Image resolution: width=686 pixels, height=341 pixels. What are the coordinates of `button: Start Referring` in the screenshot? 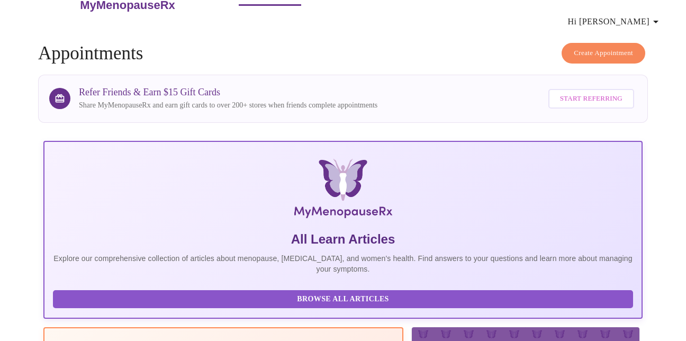 It's located at (591, 98).